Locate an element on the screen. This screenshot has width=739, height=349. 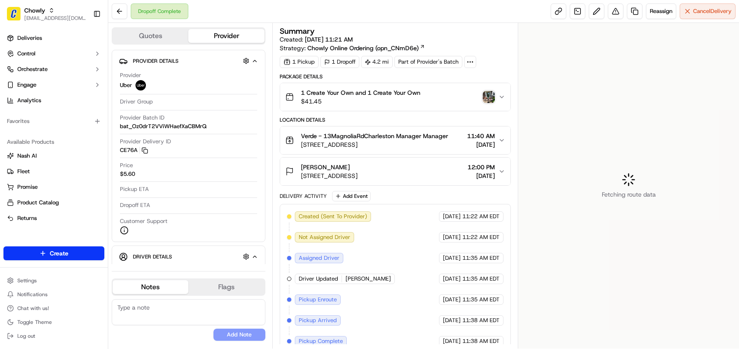
img: uber-new-logo.jpeg is located at coordinates (141, 85).